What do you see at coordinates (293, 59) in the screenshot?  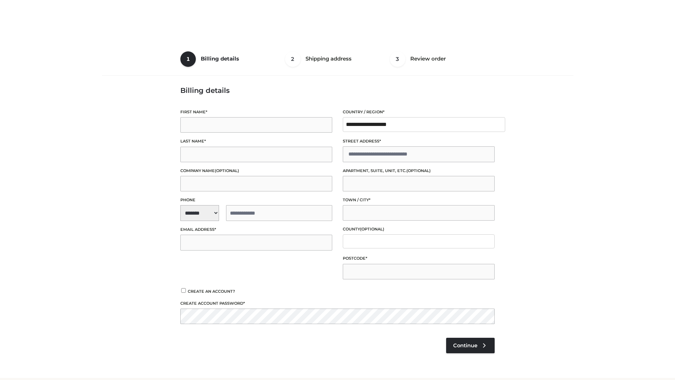 I see `span: 2` at bounding box center [293, 59].